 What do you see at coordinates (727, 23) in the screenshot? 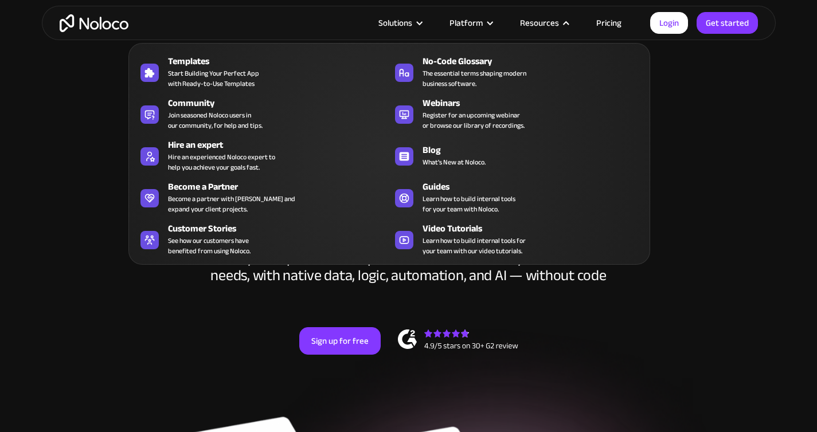
I see `a: Get started` at bounding box center [727, 23].